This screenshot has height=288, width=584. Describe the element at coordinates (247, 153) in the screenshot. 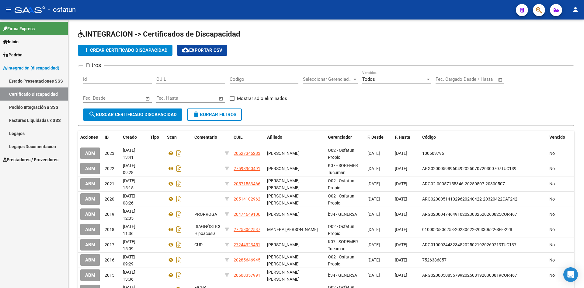

I see `span: 20527346283` at that location.